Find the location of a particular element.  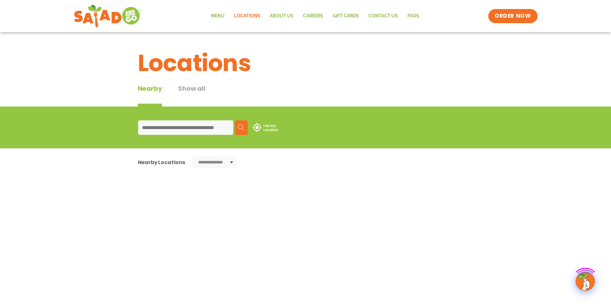

nav: Menu is located at coordinates (315, 16).